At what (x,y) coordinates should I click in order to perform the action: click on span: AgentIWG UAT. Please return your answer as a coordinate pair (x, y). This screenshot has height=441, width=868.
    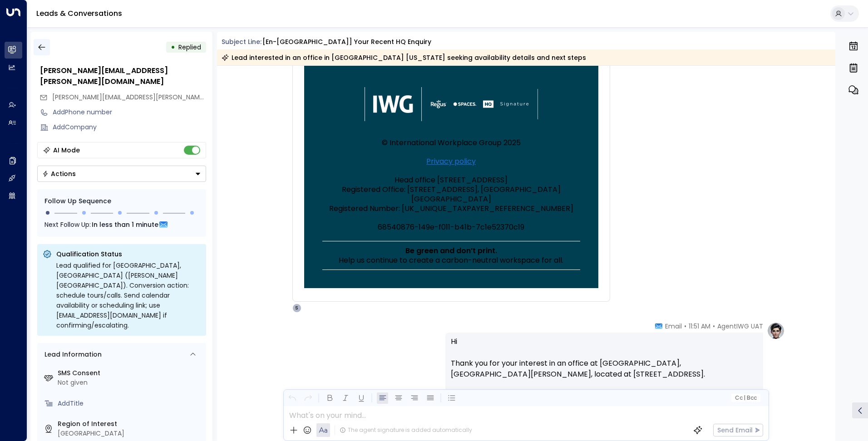
    Looking at the image, I should click on (740, 326).